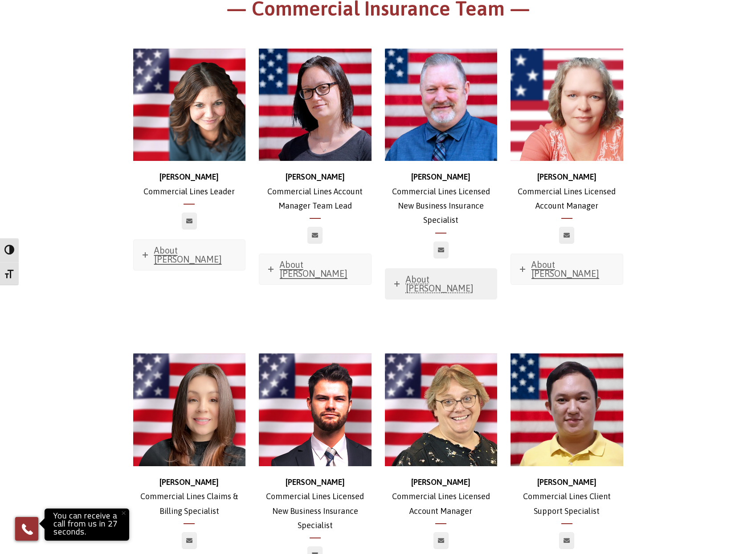  What do you see at coordinates (567, 496) in the screenshot?
I see `p: Commercial Lines Client Support Specialist` at bounding box center [567, 496].